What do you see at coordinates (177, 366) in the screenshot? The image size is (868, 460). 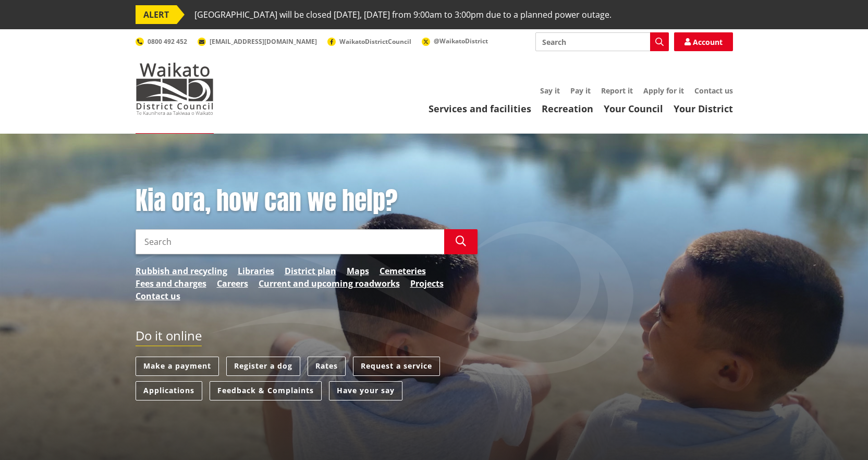 I see `a: Make a payment` at bounding box center [177, 366].